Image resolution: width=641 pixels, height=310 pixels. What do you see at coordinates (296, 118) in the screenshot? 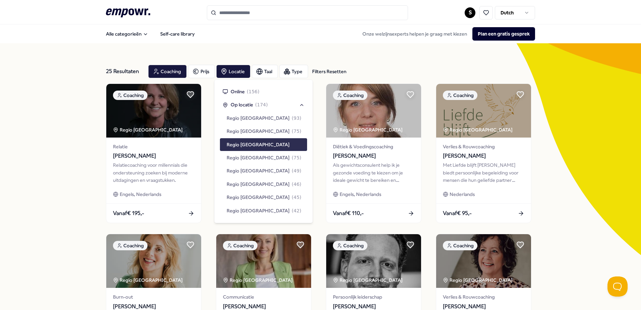
I see `span: ( 93 )` at bounding box center [296, 118].